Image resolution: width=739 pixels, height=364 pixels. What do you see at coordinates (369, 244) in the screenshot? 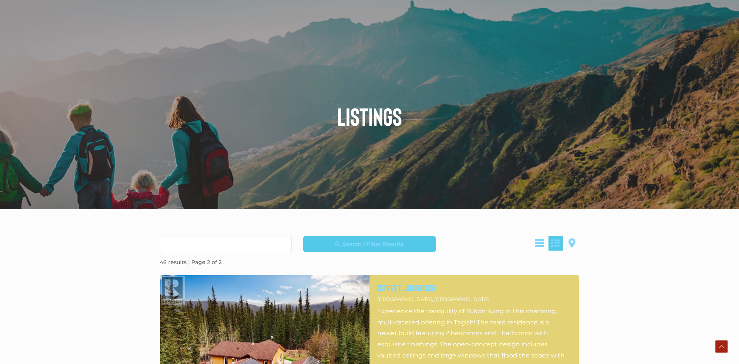
I see `a: Search / Filter Results` at bounding box center [369, 244].